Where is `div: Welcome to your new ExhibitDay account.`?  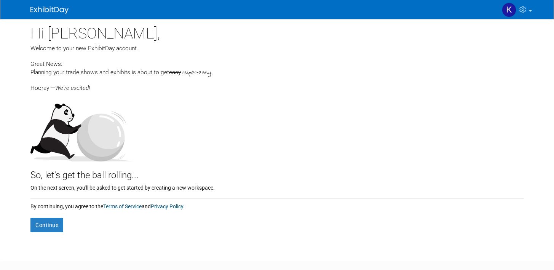 div: Welcome to your new ExhibitDay account. is located at coordinates (277, 48).